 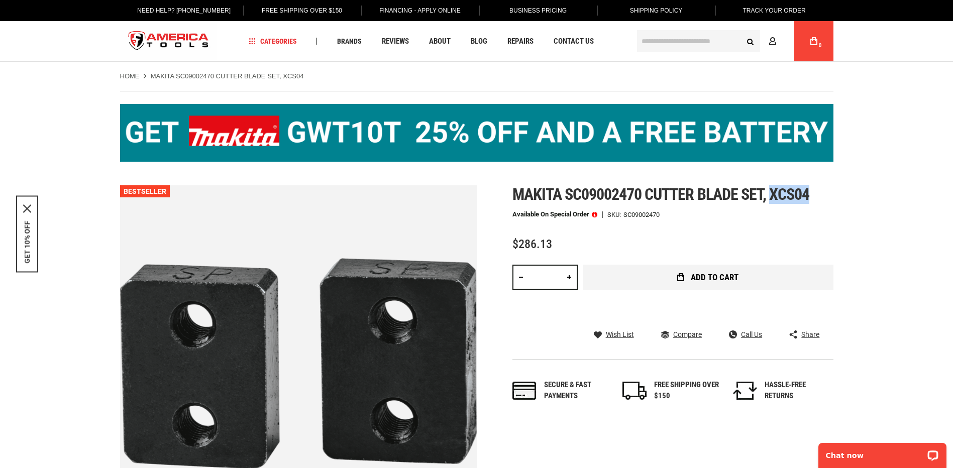 I want to click on a: Compare, so click(x=681, y=334).